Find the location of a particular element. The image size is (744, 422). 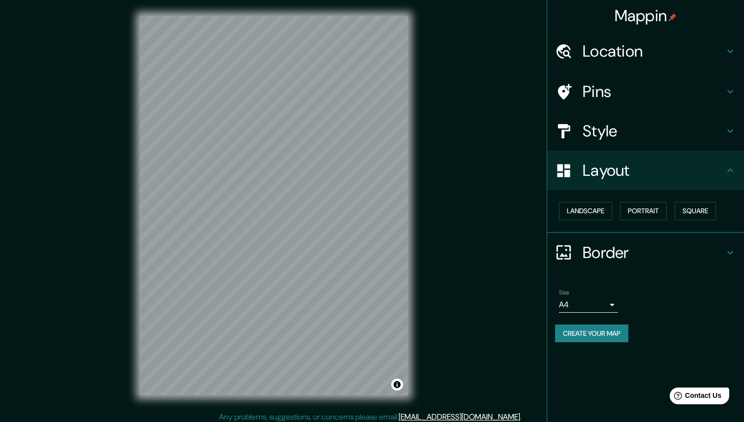

button: Square is located at coordinates (695, 211).